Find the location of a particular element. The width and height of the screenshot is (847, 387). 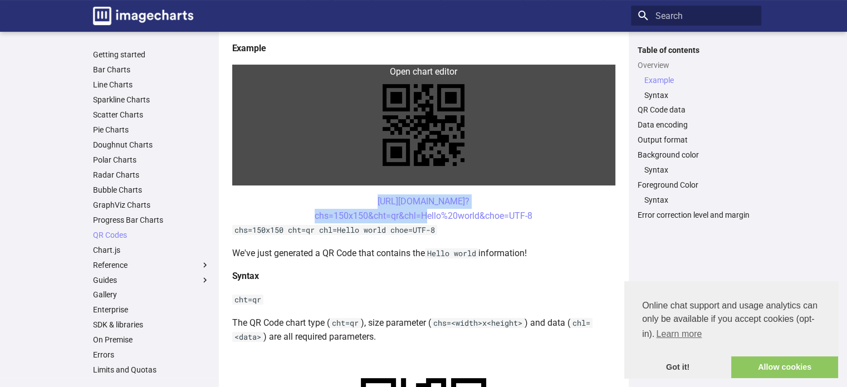

a: QR Codes is located at coordinates (152, 235).